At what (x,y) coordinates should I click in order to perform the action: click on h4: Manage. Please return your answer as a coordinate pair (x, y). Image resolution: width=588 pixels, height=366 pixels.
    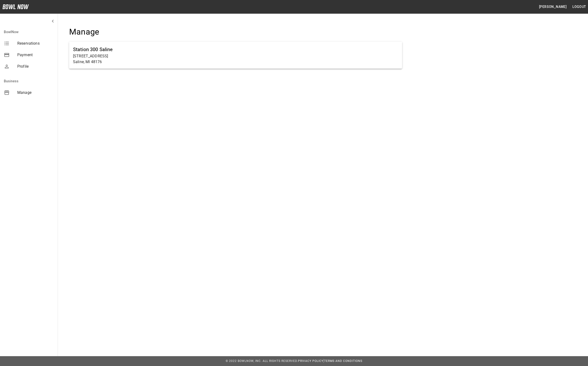
    Looking at the image, I should click on (236, 32).